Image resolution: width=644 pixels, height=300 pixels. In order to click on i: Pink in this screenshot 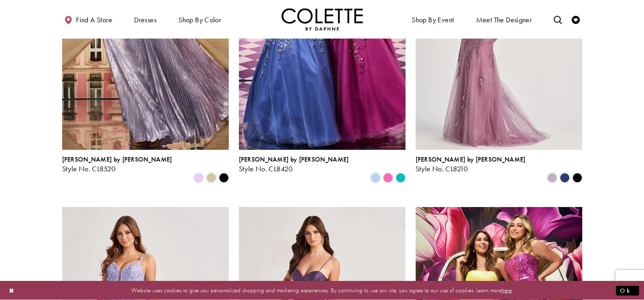, I will do `click(388, 178)`.